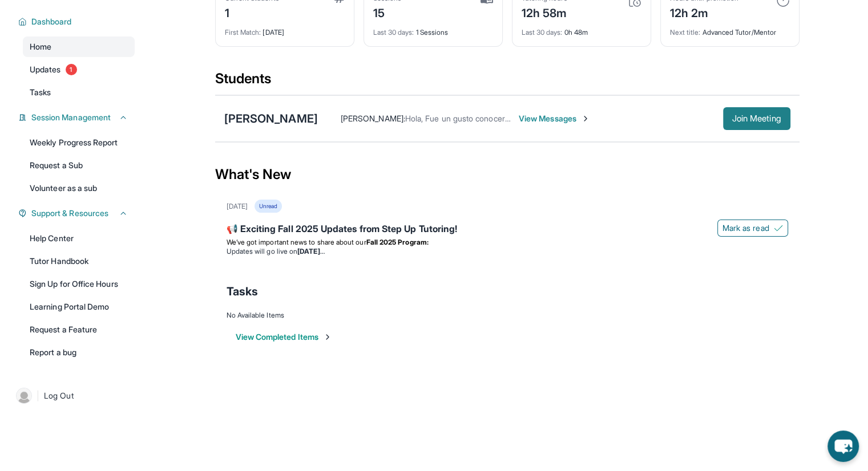 This screenshot has width=868, height=471. I want to click on button: View Completed Items, so click(283, 337).